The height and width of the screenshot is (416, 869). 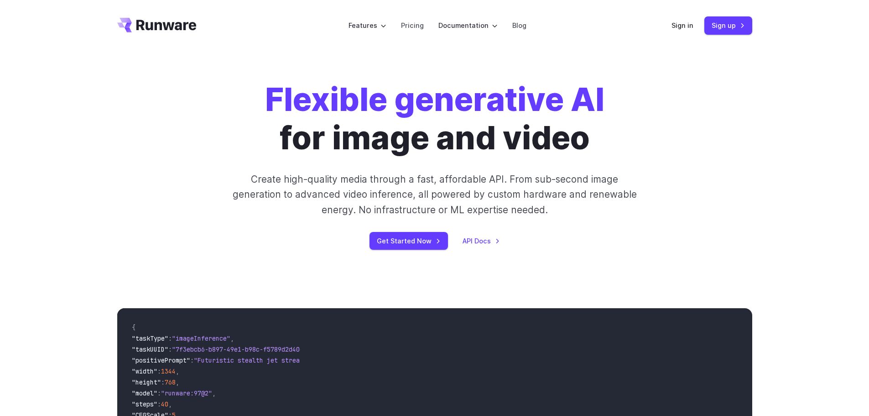 What do you see at coordinates (435, 119) in the screenshot?
I see `h1: for image and video` at bounding box center [435, 119].